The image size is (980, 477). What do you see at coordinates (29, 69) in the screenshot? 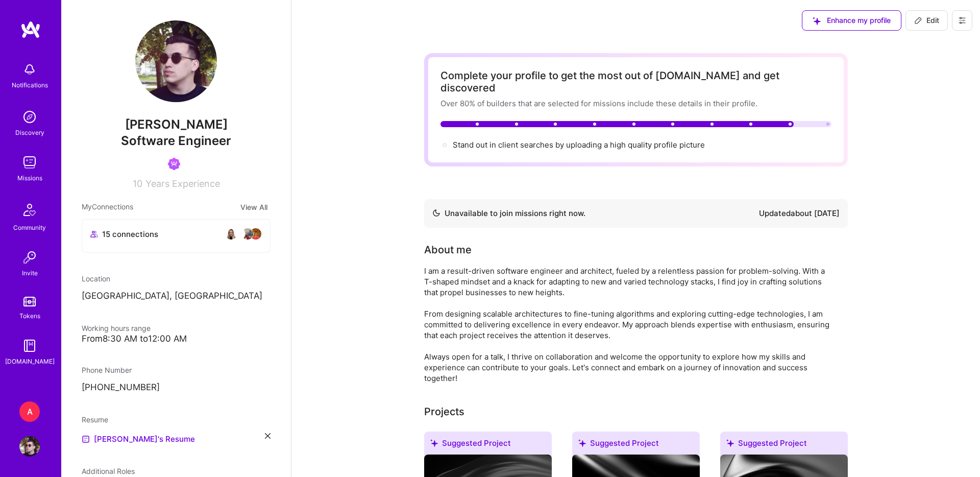
I see `img: bell` at bounding box center [29, 69].